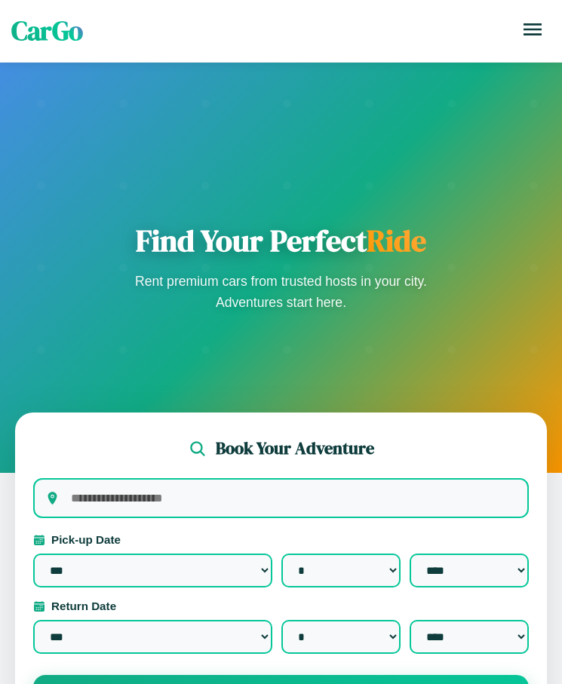 Image resolution: width=562 pixels, height=684 pixels. What do you see at coordinates (396, 241) in the screenshot?
I see `span: Ride` at bounding box center [396, 241].